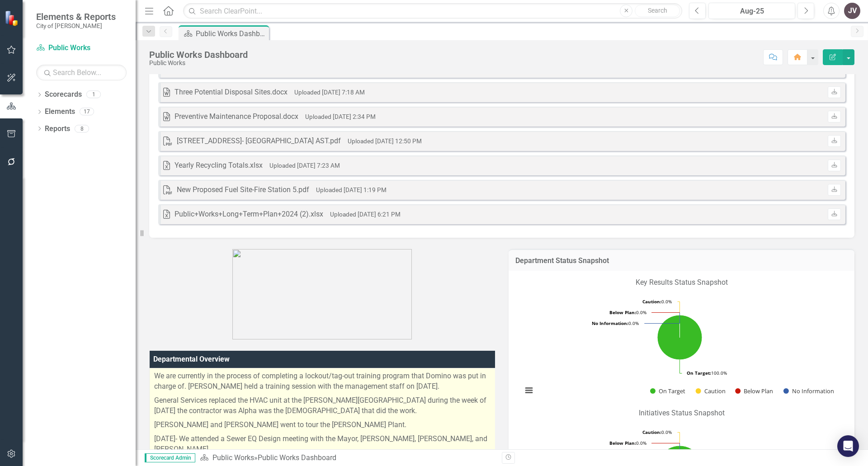 Image resolution: width=868 pixels, height=466 pixels. What do you see at coordinates (680, 348) in the screenshot?
I see `svg: Interactive chart` at bounding box center [680, 348].